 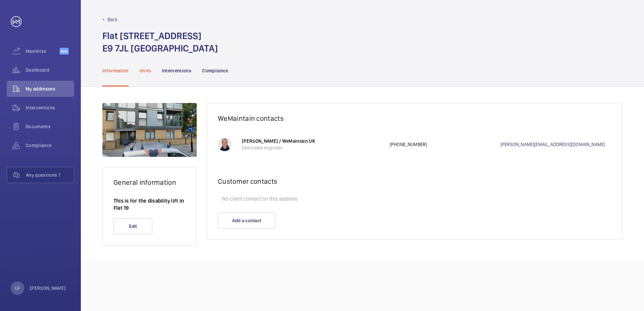 What do you see at coordinates (50, 108) in the screenshot?
I see `span: Interventions` at bounding box center [50, 108].